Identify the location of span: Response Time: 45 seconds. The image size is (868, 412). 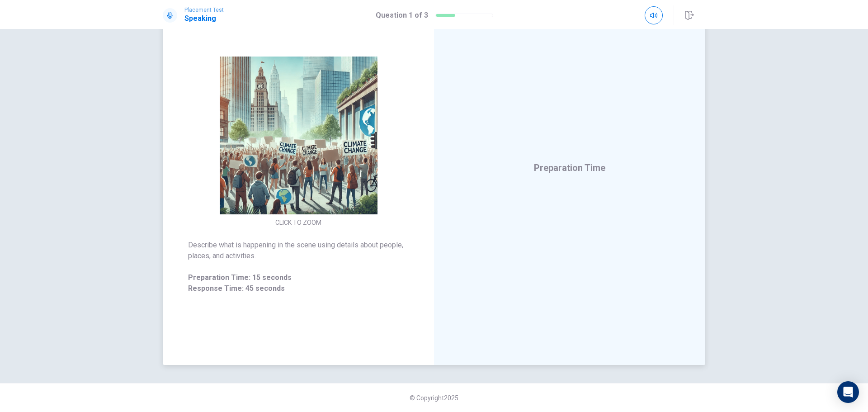
(299, 289).